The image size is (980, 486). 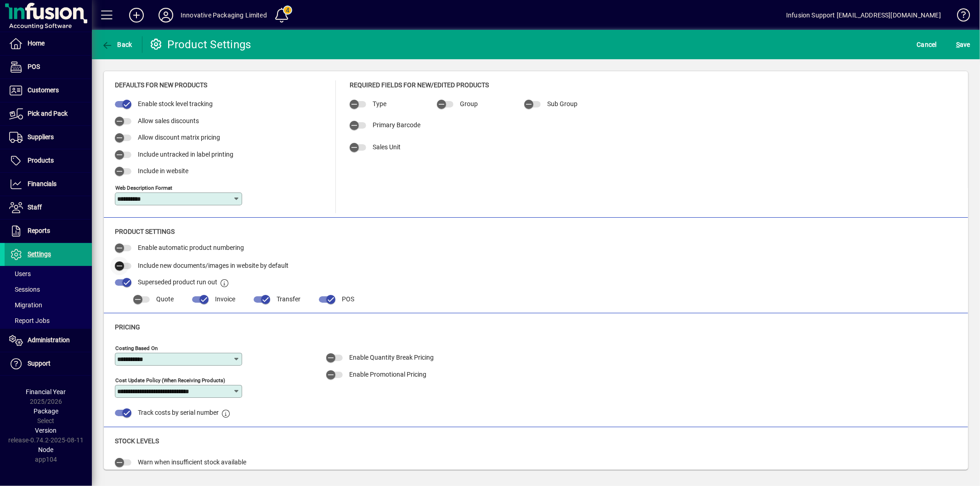 I want to click on span: Version, so click(x=46, y=430).